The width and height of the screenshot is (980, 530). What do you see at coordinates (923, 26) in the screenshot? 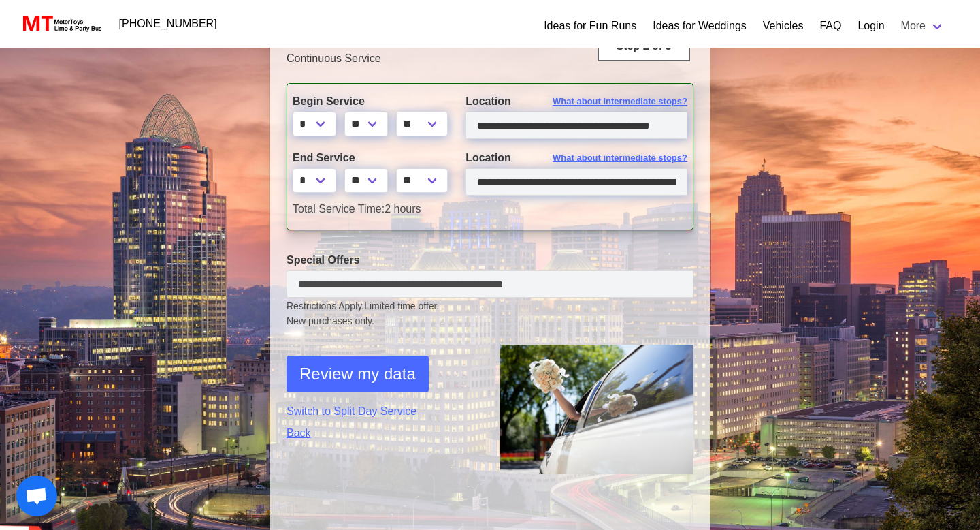
I see `a: More` at bounding box center [923, 26].